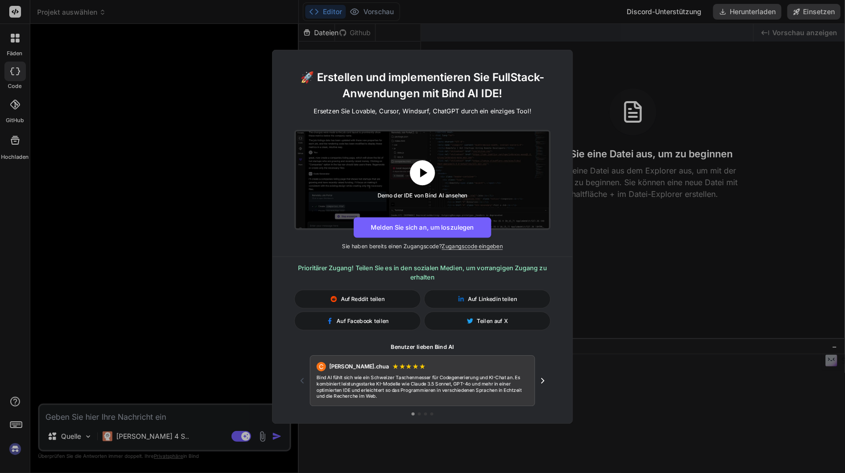 The image size is (845, 473). I want to click on font: Demo der IDE von Bind AI ansehen, so click(422, 195).